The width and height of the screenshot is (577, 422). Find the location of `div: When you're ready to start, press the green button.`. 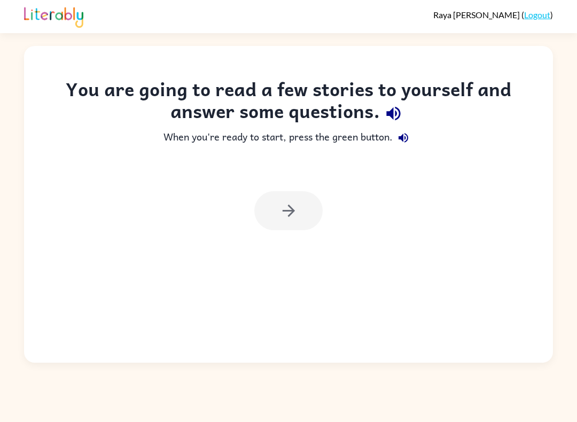

div: When you're ready to start, press the green button. is located at coordinates (289, 138).